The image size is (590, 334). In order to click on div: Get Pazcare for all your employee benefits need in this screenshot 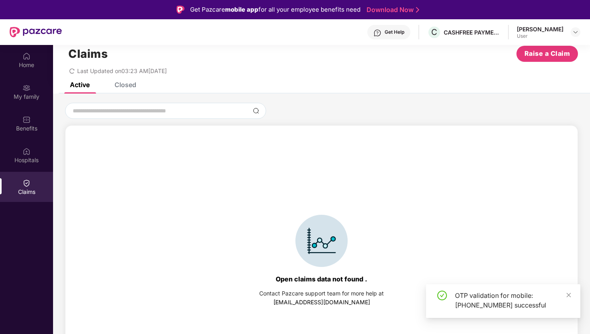, I will do `click(275, 10)`.